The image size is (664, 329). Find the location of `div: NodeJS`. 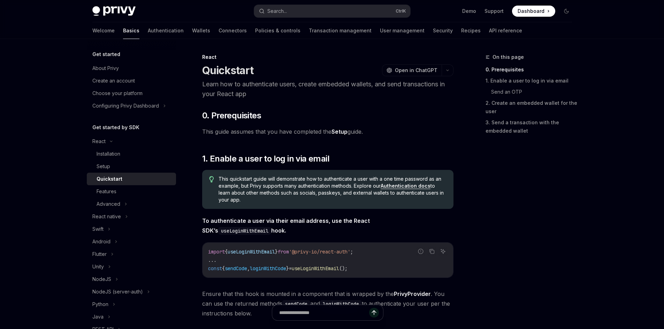

div: NodeJS is located at coordinates (102, 279).